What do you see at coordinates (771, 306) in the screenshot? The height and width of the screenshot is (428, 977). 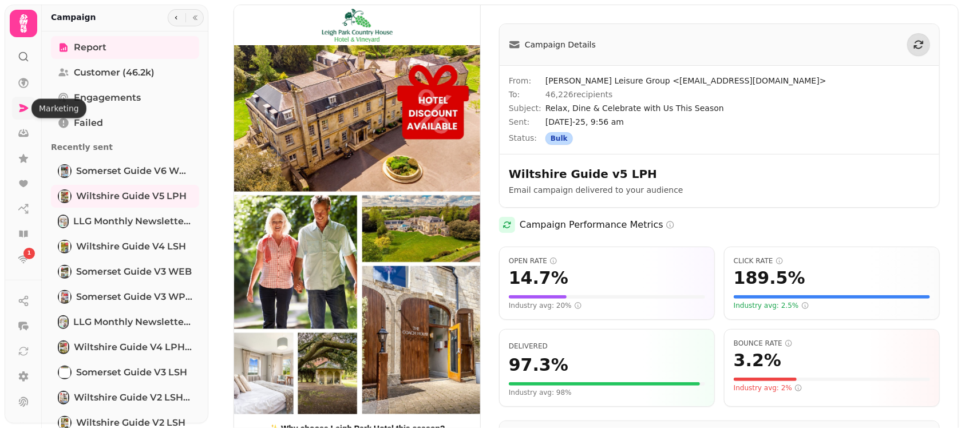 I see `span: Industry avg: 2.5%` at bounding box center [771, 306].